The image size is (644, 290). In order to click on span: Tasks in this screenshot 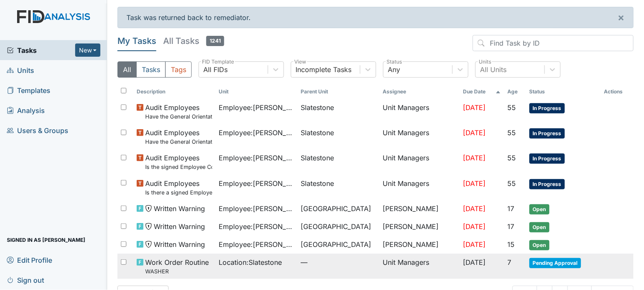, I will do `click(41, 50)`.